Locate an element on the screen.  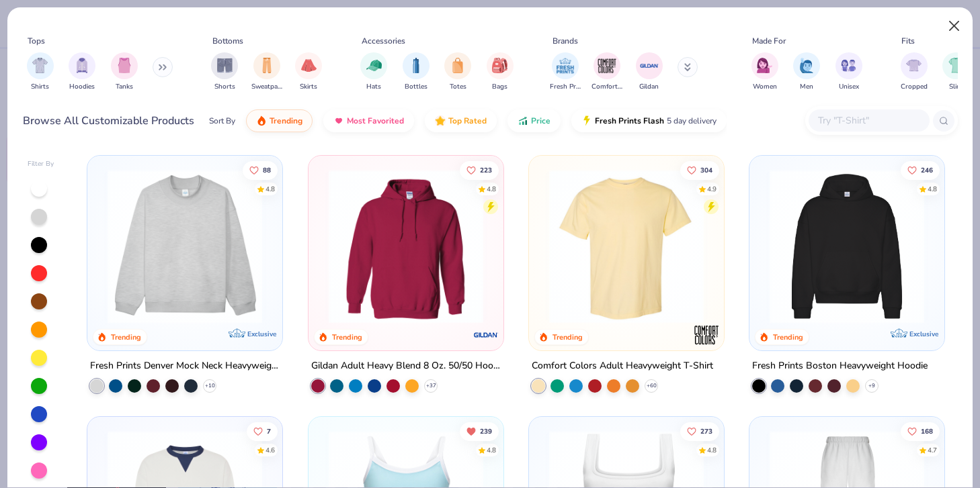
div: Browse All Customizable Products is located at coordinates (108, 121).